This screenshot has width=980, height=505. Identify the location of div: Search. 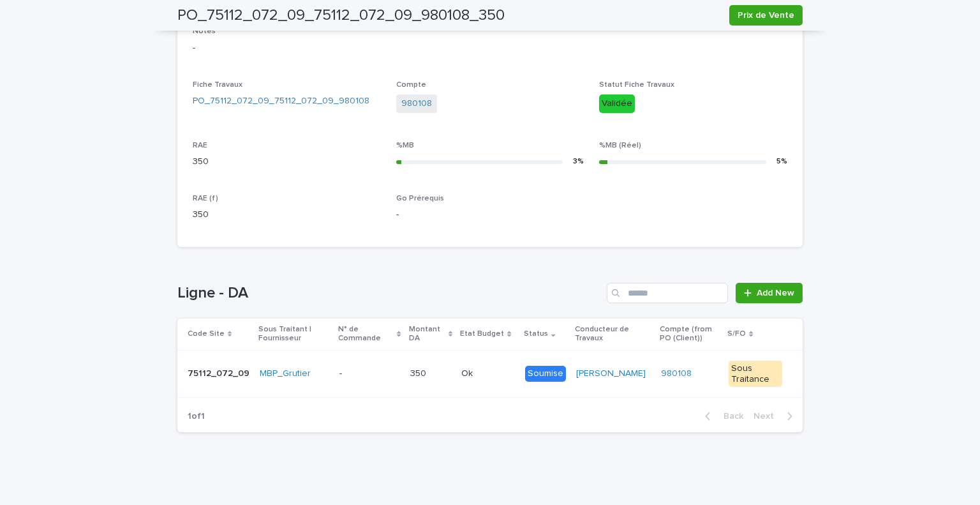
(667, 293).